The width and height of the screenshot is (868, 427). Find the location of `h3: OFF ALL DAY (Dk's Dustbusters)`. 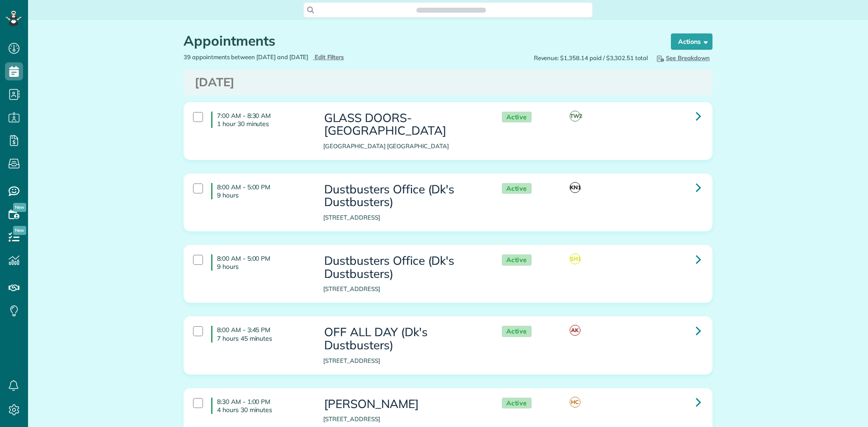

h3: OFF ALL DAY (Dk's Dustbusters) is located at coordinates (403, 339).